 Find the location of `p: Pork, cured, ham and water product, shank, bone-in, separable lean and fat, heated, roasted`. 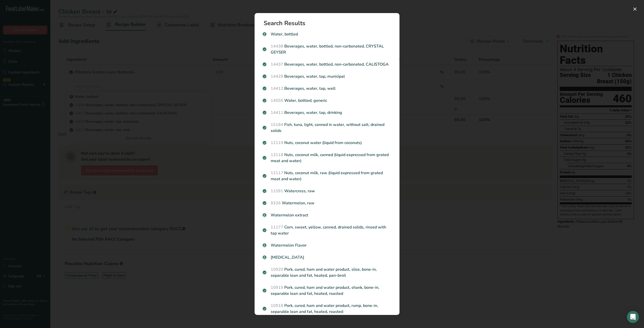

p: Pork, cured, ham and water product, shank, bone-in, separable lean and fat, heated, roasted is located at coordinates (327, 291).